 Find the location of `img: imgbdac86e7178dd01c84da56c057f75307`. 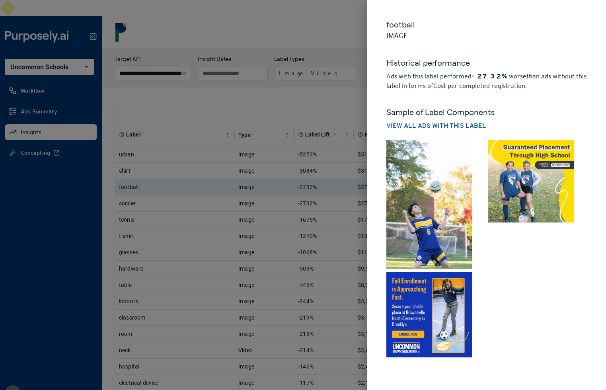

img: imgbdac86e7178dd01c84da56c057f75307 is located at coordinates (429, 204).